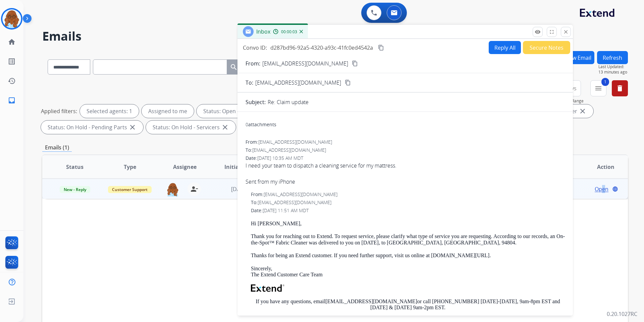 This screenshot has width=644, height=322. I want to click on mat-icon: delete, so click(620, 88).